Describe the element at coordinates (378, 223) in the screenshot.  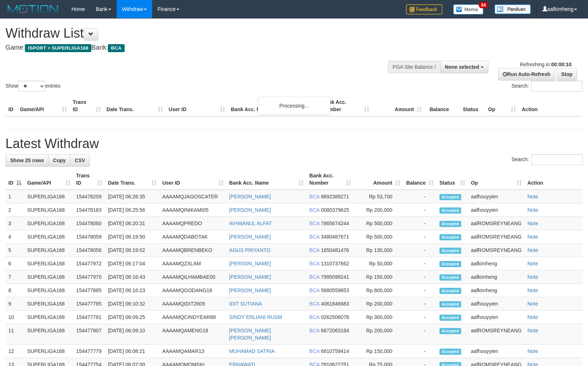
I see `td: Rp 500,000` at that location.